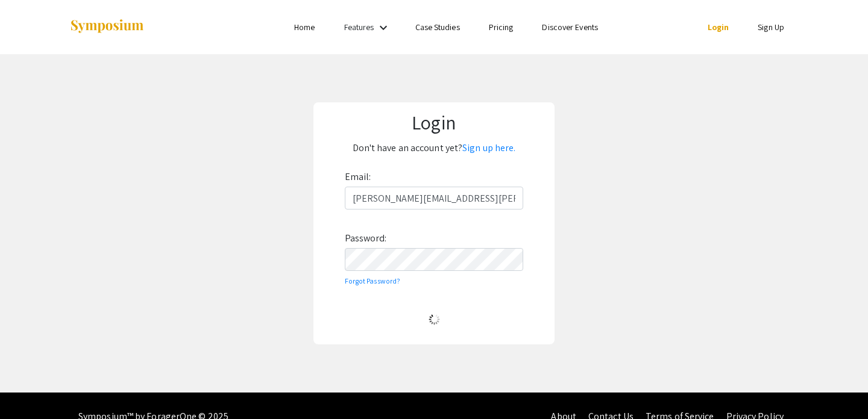 The height and width of the screenshot is (419, 868). Describe the element at coordinates (771, 27) in the screenshot. I see `a: Sign Up` at that location.